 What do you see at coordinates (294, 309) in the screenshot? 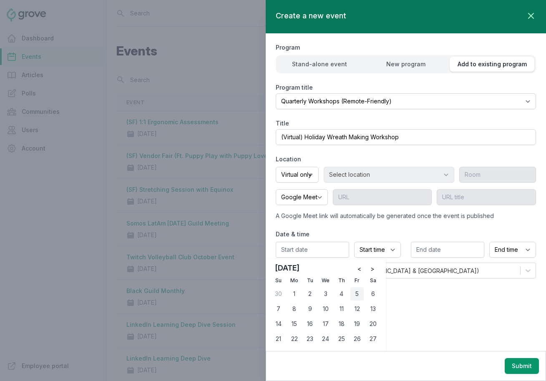
I see `div: Choose Monday, December 8th, 2025` at bounding box center [294, 309].